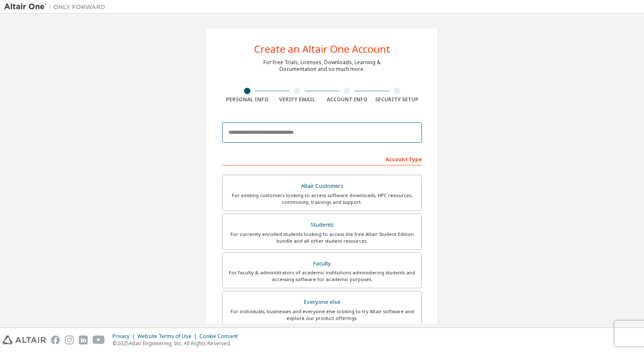 Image resolution: width=644 pixels, height=352 pixels. I want to click on img: altair_logo.svg, so click(24, 340).